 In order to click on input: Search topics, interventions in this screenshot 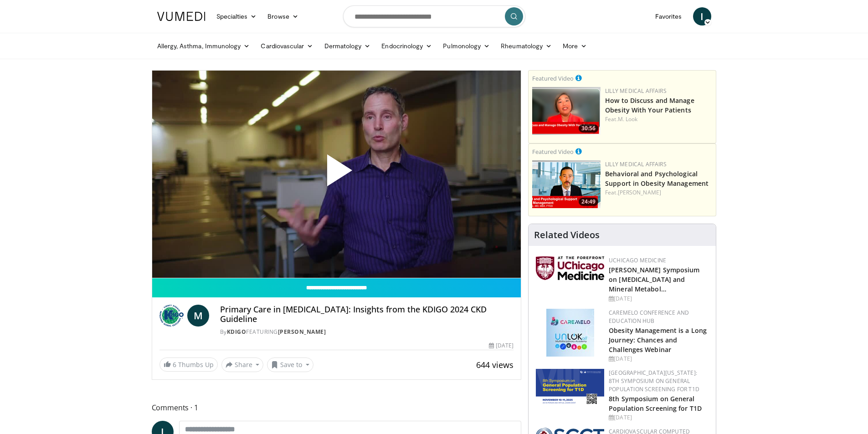, I will do `click(434, 17)`.